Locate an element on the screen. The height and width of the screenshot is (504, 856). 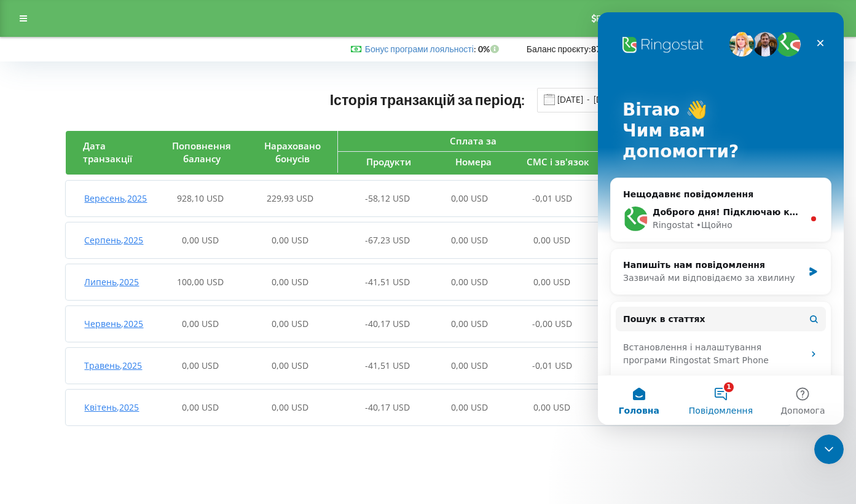
span: Поповнення балансу is located at coordinates (202, 152).